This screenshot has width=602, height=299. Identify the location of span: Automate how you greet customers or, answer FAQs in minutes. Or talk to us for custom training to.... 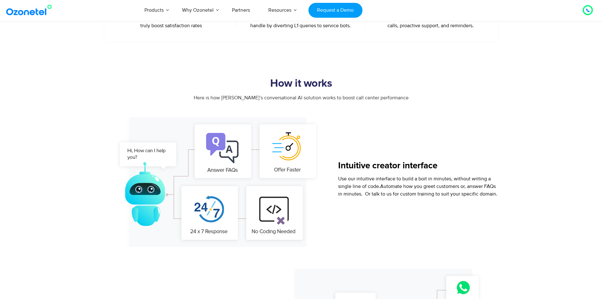
(418, 190).